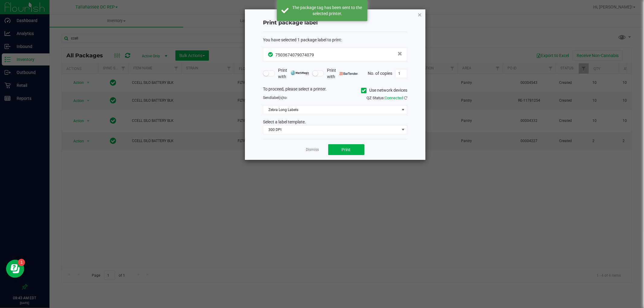 This screenshot has height=308, width=644. I want to click on label: Use network devices, so click(384, 90).